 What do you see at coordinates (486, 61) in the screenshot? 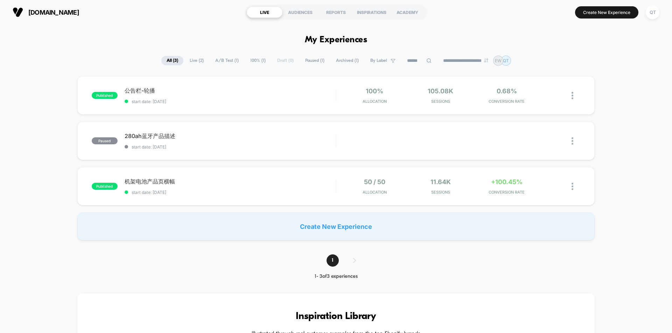
I see `img: end` at bounding box center [486, 61].